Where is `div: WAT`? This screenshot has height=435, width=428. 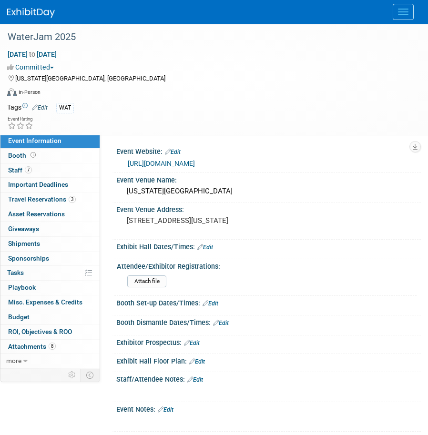
div: WAT is located at coordinates (65, 108).